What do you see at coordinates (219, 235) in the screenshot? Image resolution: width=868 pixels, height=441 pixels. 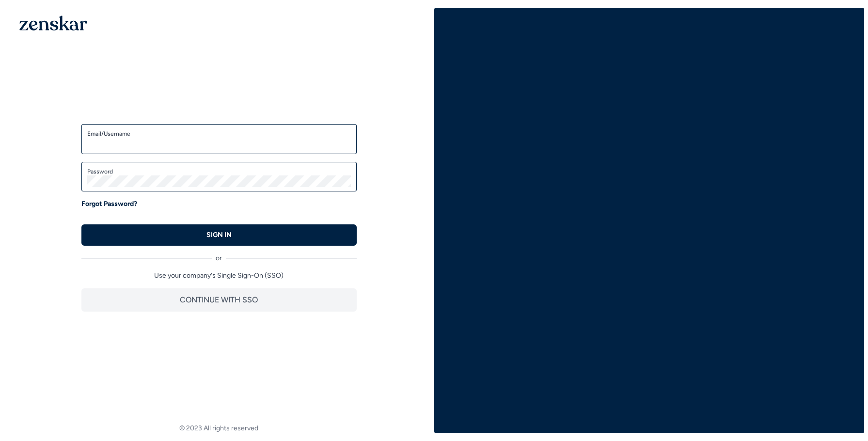 I see `button: SIGN IN` at bounding box center [219, 235].